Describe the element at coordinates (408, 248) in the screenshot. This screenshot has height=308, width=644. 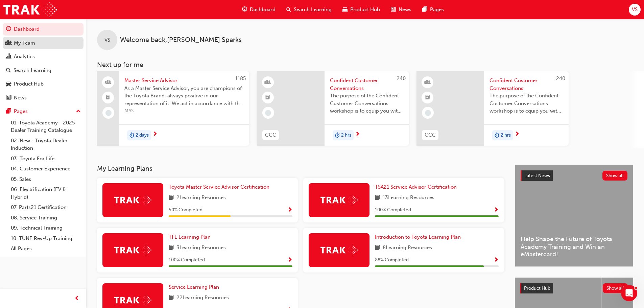
I see `span: 8 Learning Resources` at that location.